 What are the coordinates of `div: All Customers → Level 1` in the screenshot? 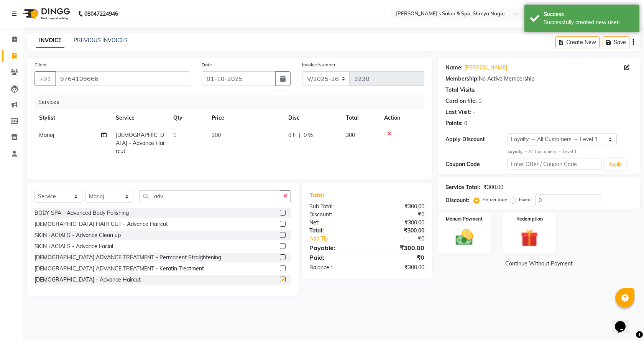 It's located at (570, 152).